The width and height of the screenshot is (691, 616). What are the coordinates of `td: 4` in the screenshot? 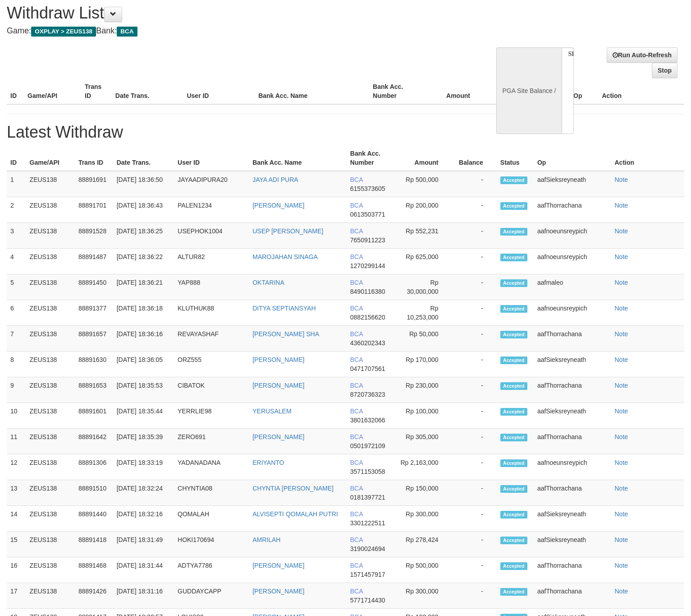 It's located at (16, 261).